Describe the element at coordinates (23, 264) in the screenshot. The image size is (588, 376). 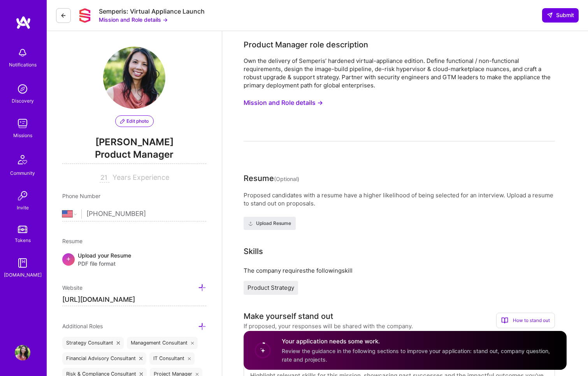
I see `img: guide book` at that location.